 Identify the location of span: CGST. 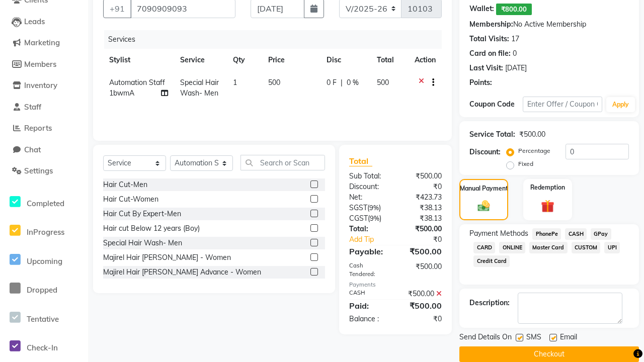
(358, 218).